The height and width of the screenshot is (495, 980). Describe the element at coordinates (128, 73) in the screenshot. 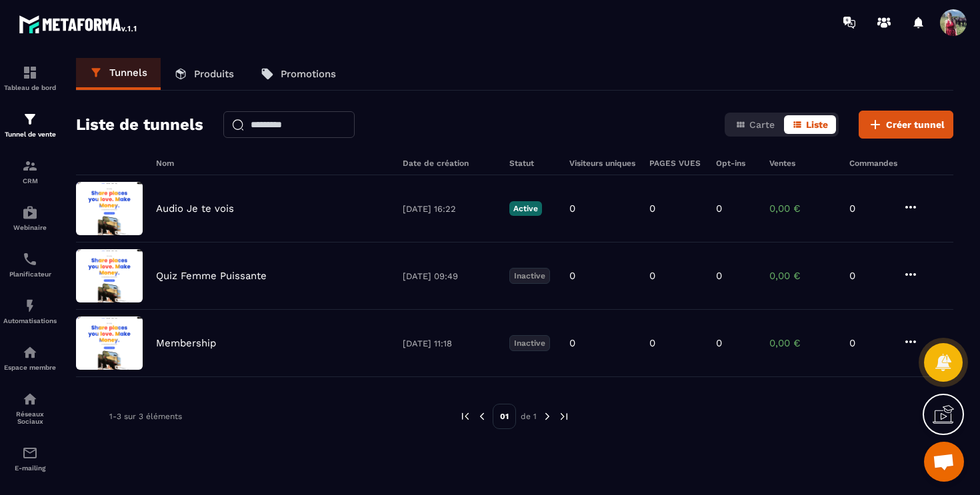

I see `p: Tunnels` at that location.